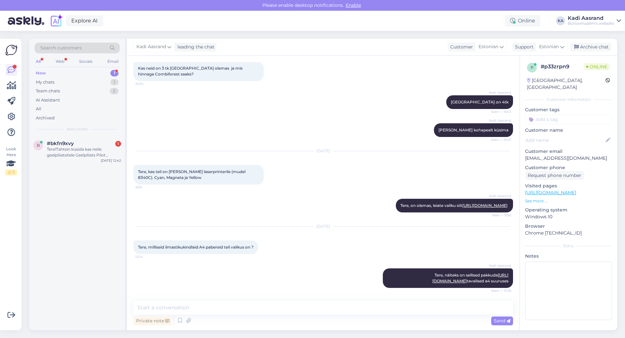 This screenshot has height=338, width=625. What do you see at coordinates (591, 47) in the screenshot?
I see `div: Archive chat` at bounding box center [591, 47].